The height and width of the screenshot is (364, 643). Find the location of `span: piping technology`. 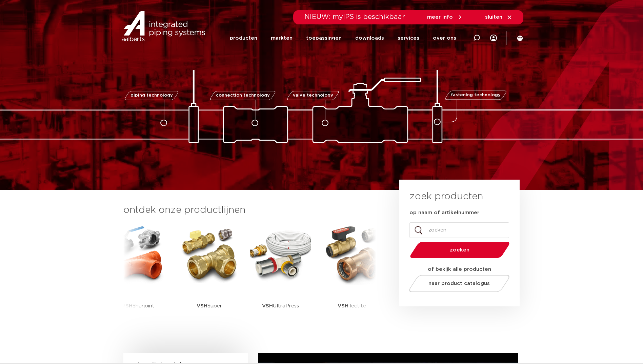

span: piping technology is located at coordinates (151, 95).